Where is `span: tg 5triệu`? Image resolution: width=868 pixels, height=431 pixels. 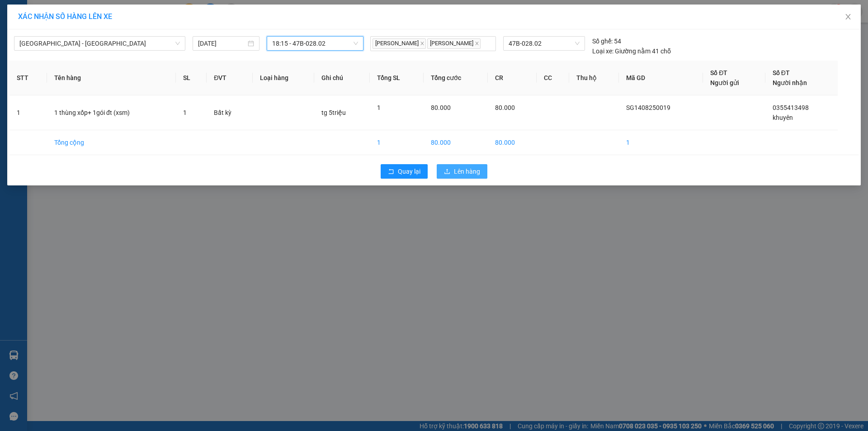 span: tg 5triệu is located at coordinates (333, 113).